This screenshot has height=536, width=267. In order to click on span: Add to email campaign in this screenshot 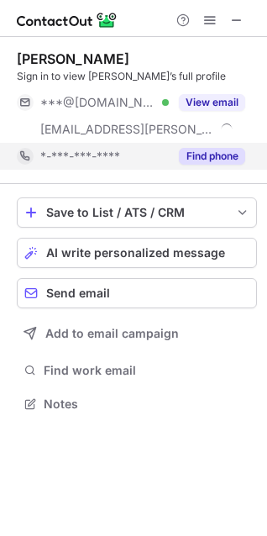, I will do `click(112, 334)`.